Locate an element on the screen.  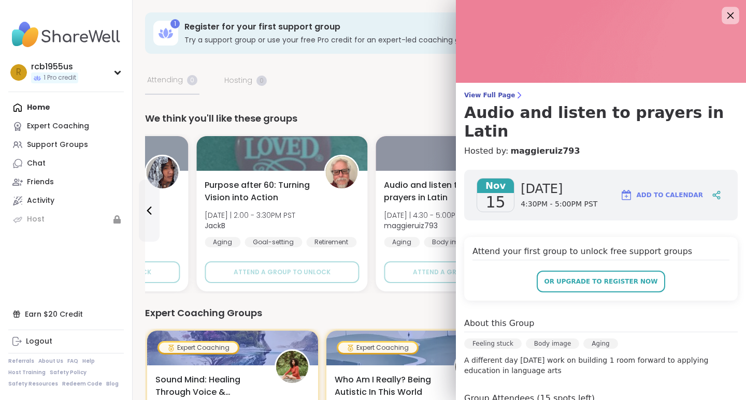
span: Nov is located at coordinates (495, 186).